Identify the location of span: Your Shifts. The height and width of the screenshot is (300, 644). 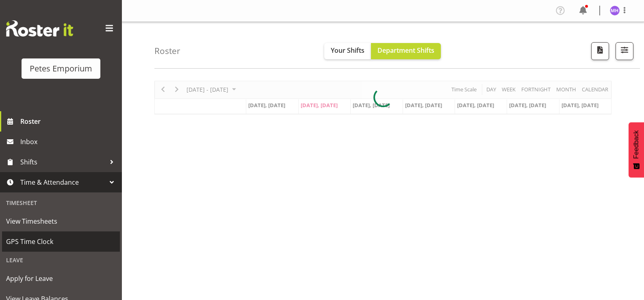
(348, 50).